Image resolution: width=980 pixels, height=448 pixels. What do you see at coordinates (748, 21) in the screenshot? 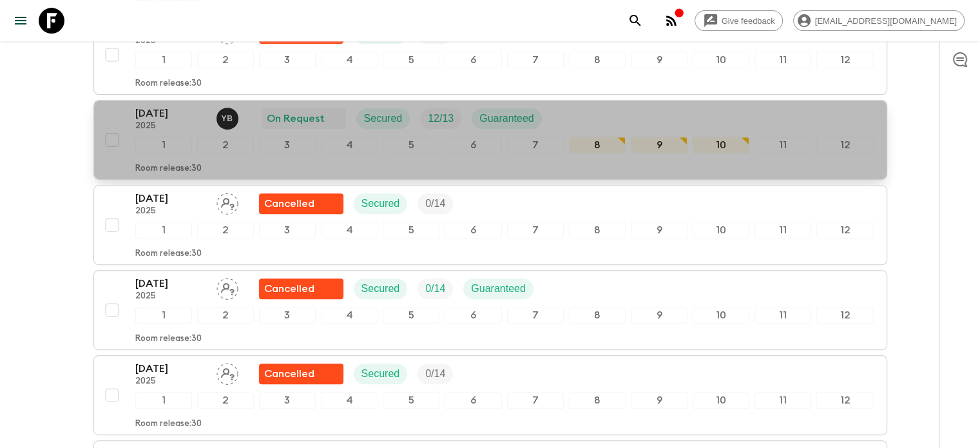
I see `span: Give feedback` at bounding box center [748, 21].